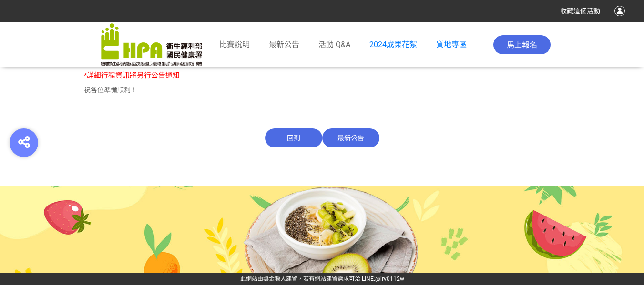  What do you see at coordinates (322, 138) in the screenshot?
I see `a: 回到最新公告` at bounding box center [322, 138].